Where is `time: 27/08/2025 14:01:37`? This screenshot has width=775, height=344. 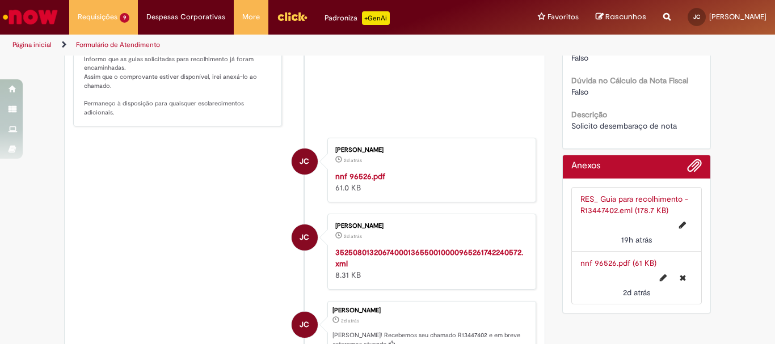
time: 27/08/2025 14:01:37 is located at coordinates (637, 240).